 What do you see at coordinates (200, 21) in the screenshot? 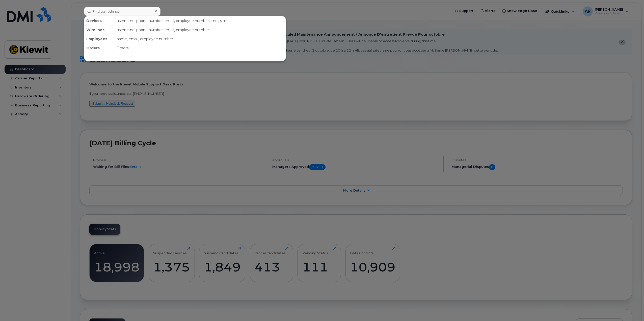
I see `div: username, phone number, email, employee number, imei, sim` at bounding box center [200, 21].